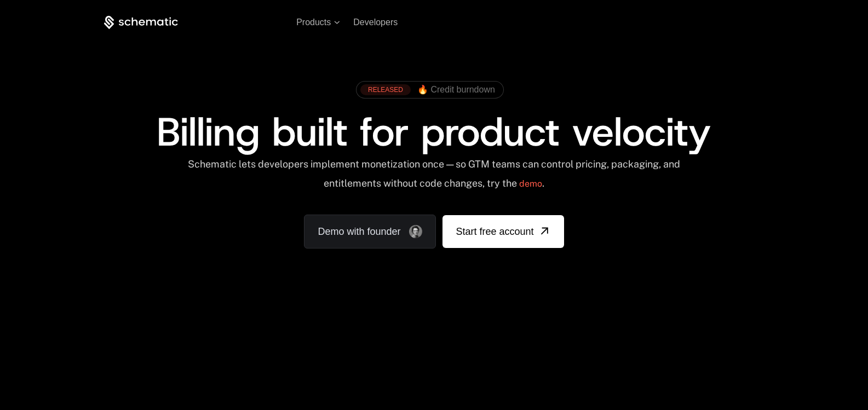 This screenshot has width=868, height=410. Describe the element at coordinates (415, 232) in the screenshot. I see `img: Founder` at that location.